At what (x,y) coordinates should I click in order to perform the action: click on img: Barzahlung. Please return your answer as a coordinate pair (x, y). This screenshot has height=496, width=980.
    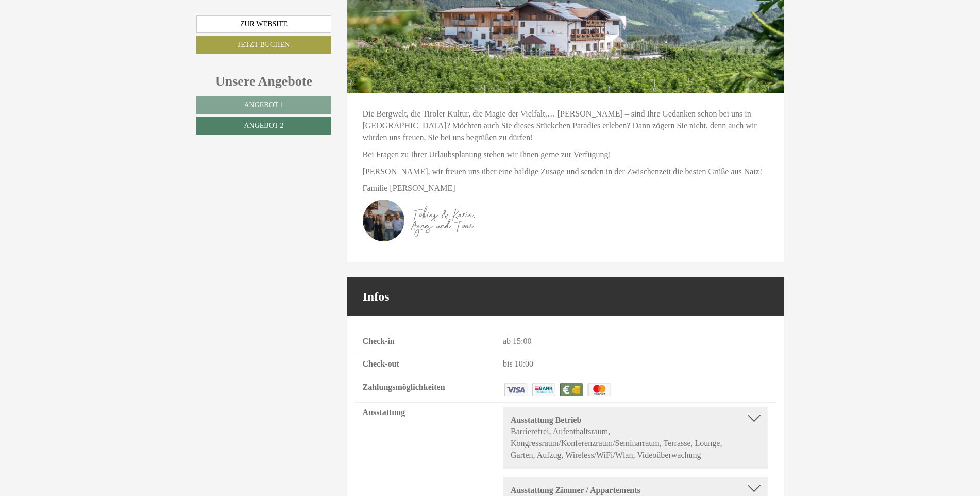
    Looking at the image, I should click on (571, 389).